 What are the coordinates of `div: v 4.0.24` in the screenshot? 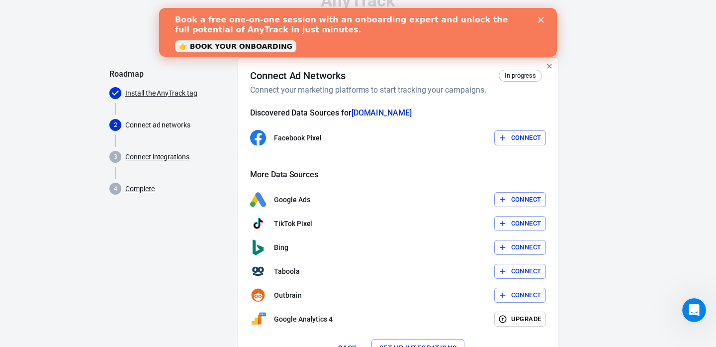 It's located at (38, 20).